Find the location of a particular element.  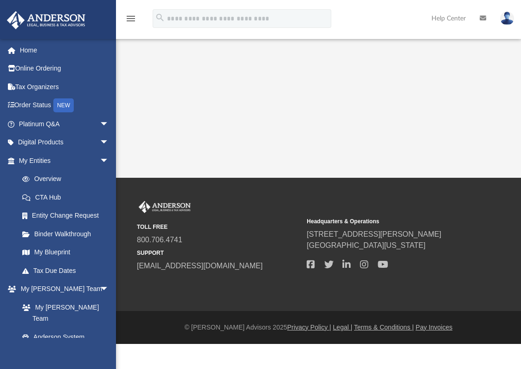

a: Tax Due Dates is located at coordinates (68, 271).